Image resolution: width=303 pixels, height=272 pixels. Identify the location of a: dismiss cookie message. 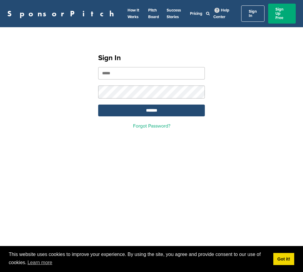
(283, 259).